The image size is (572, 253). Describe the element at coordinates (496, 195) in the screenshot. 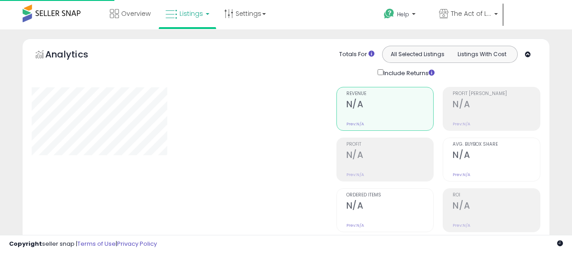

I see `span: ROI` at that location.